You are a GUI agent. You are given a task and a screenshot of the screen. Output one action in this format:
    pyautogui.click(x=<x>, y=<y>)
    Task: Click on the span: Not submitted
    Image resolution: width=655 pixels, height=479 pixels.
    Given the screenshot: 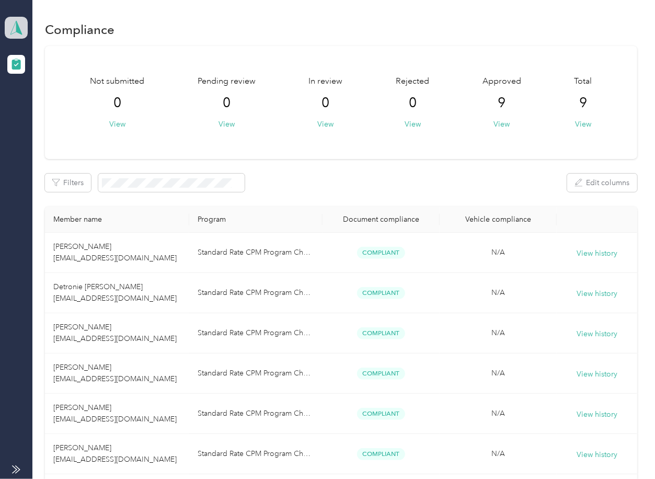 What is the action you would take?
    pyautogui.click(x=117, y=82)
    